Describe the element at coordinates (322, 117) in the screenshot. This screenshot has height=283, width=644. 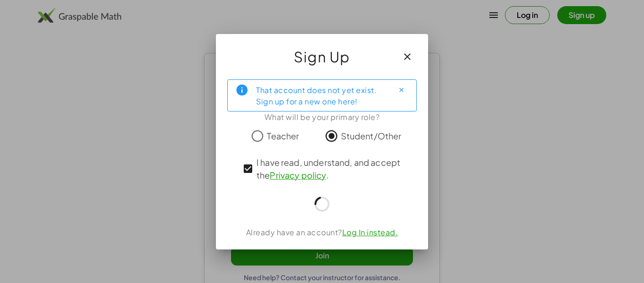
I see `div: What will be your primary role?` at that location.